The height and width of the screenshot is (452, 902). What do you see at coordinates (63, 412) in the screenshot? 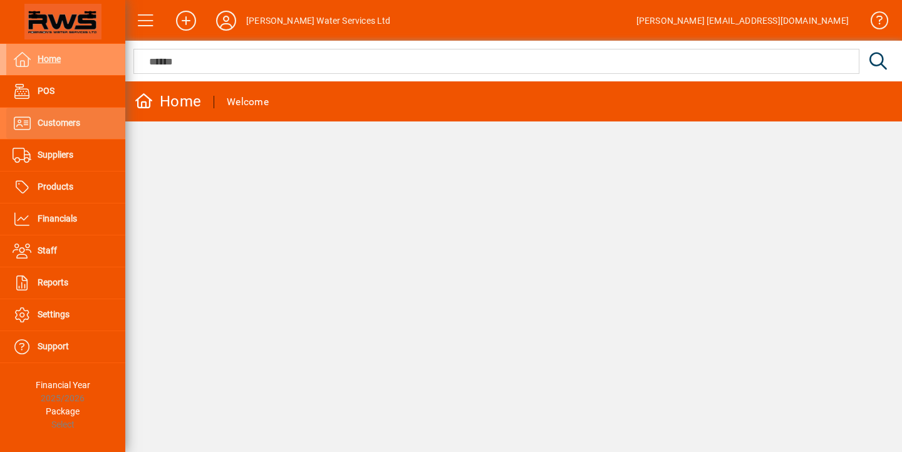
I see `span: Package` at bounding box center [63, 412].